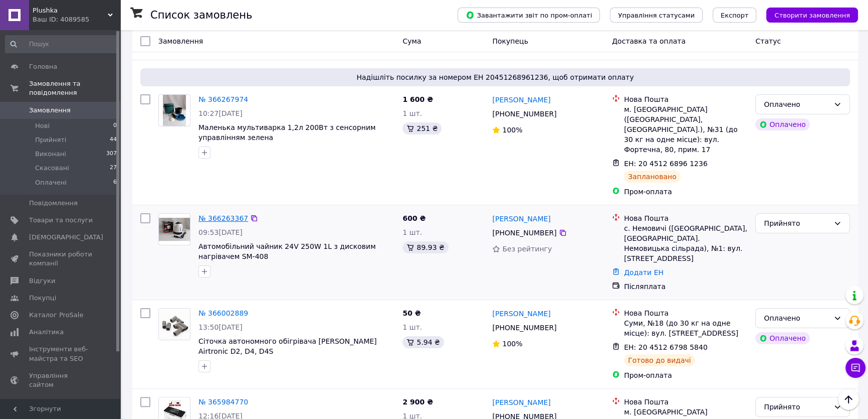  Describe the element at coordinates (812, 15) in the screenshot. I see `button: Створити замовлення` at that location.